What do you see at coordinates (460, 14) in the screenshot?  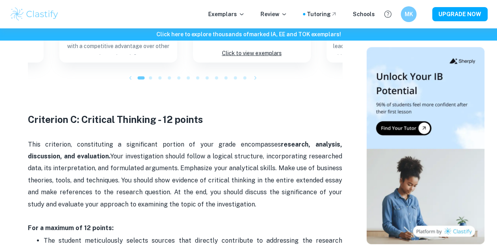 I see `button: UPGRADE NOW` at bounding box center [460, 14].